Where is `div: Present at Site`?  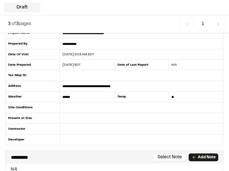
div: Present at Site is located at coordinates (33, 119).